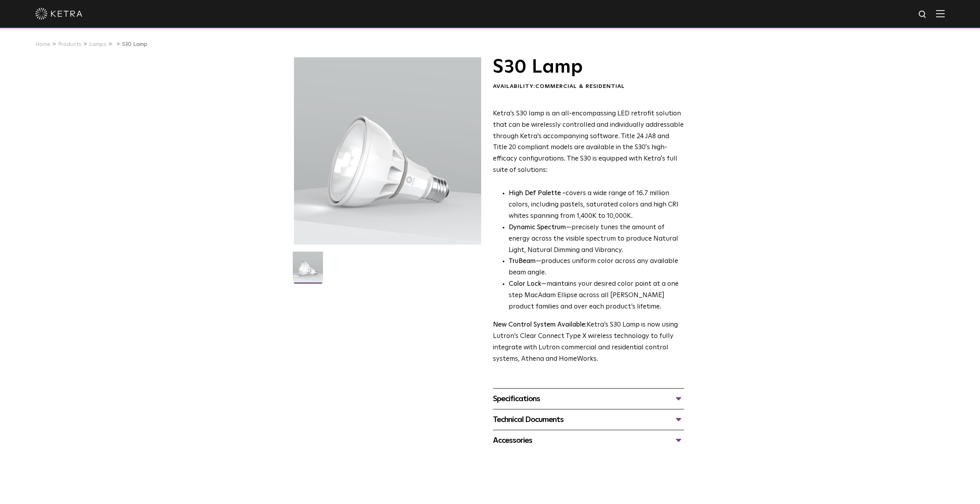  I want to click on strong: High Def Palette -, so click(537, 193).